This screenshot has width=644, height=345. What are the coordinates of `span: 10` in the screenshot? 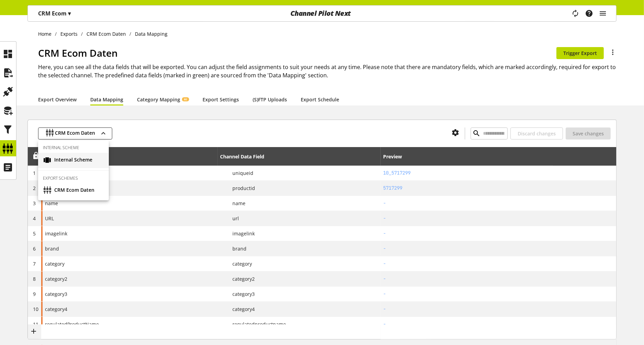 It's located at (36, 309).